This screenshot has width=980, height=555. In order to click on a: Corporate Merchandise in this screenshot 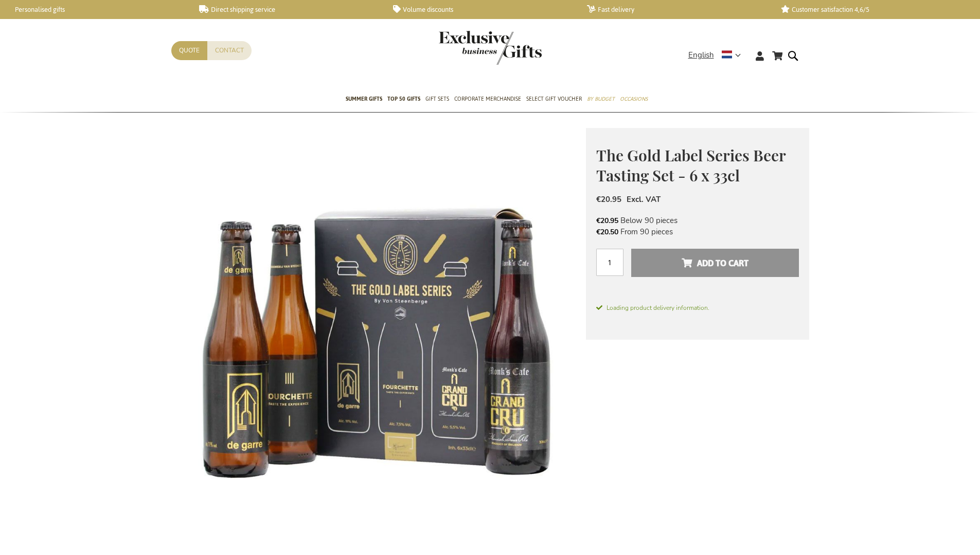, I will do `click(487, 100)`.